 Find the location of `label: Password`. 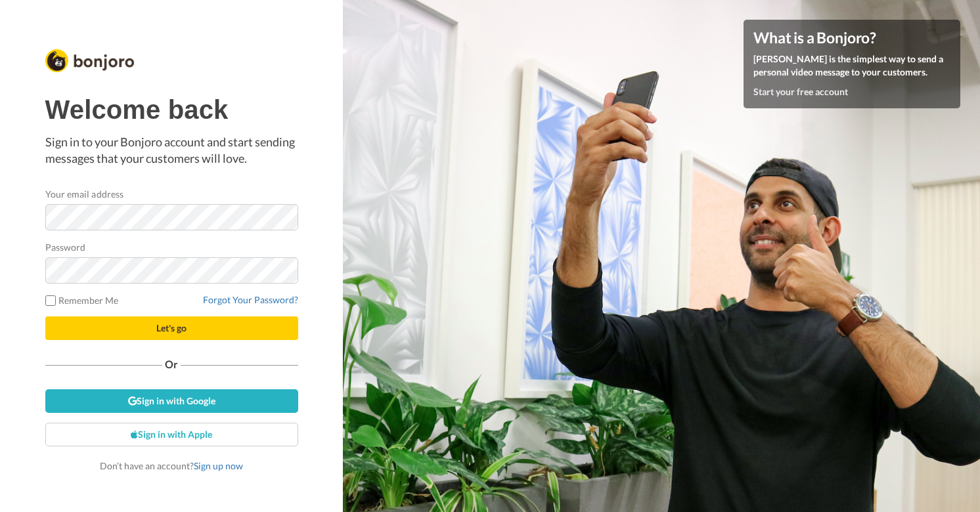

label: Password is located at coordinates (65, 247).